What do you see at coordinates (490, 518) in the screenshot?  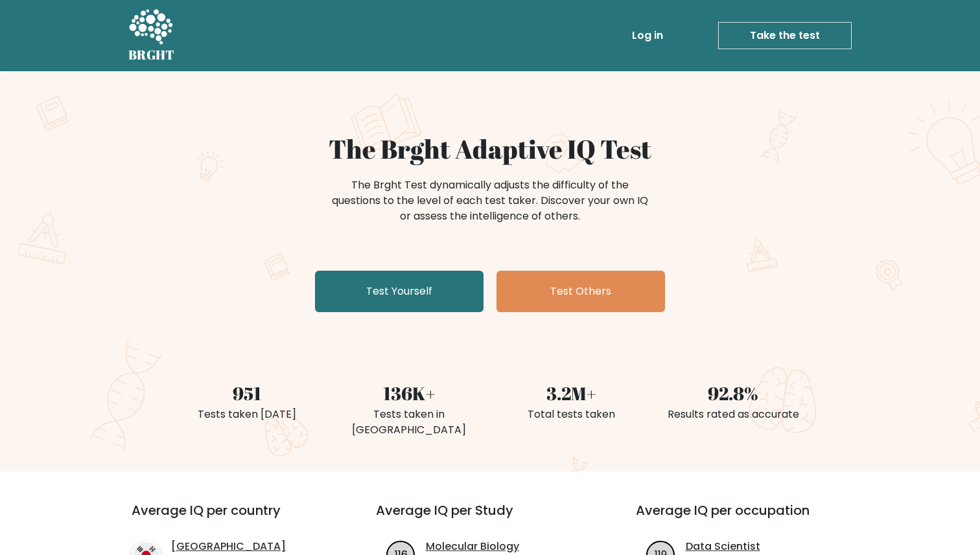 I see `h3: Average IQ per Study` at bounding box center [490, 518].